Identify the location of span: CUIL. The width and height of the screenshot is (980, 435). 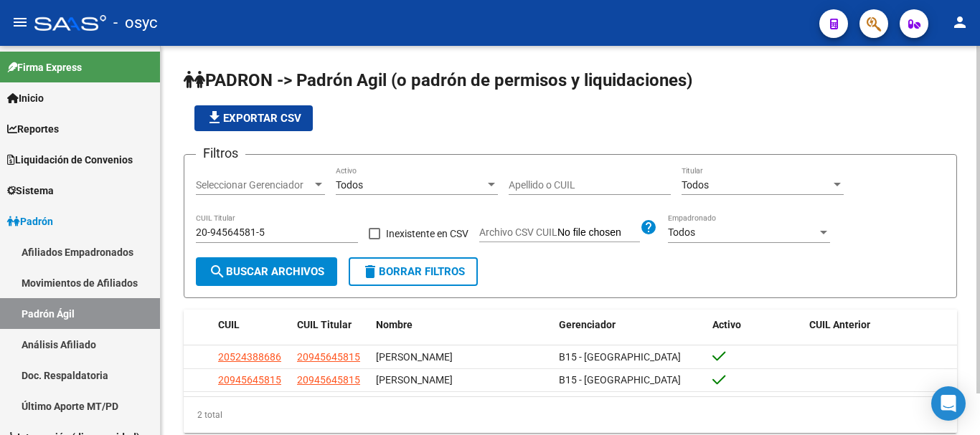
(229, 325).